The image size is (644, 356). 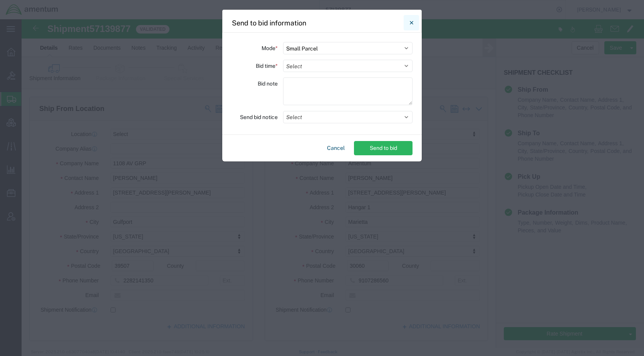 What do you see at coordinates (267, 66) in the screenshot?
I see `label: Bid time` at bounding box center [267, 66].